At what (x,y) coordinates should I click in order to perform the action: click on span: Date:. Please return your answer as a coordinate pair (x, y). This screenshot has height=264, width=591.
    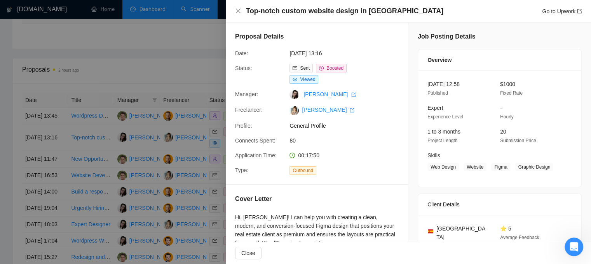
    Looking at the image, I should click on (241, 53).